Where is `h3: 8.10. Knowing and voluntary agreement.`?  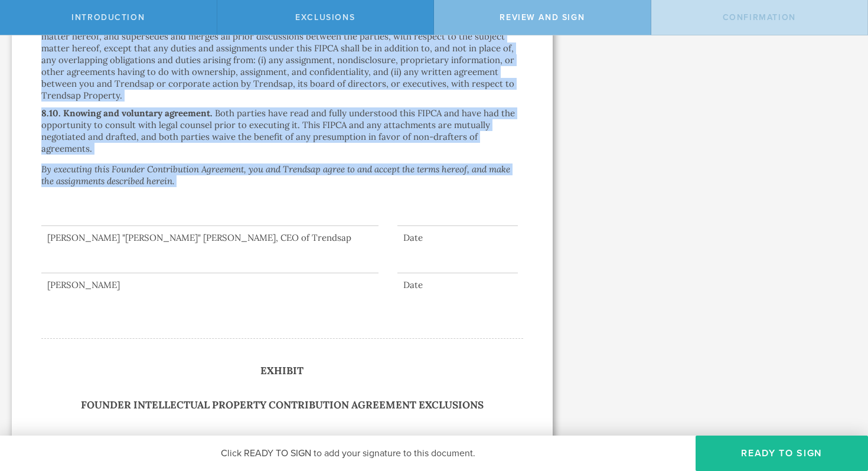
h3: 8.10. Knowing and voluntary agreement. is located at coordinates (127, 113).